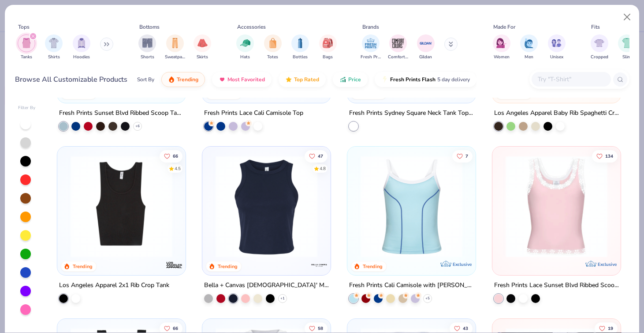 Image resolution: width=644 pixels, height=333 pixels. I want to click on div: filter for Men, so click(529, 47).